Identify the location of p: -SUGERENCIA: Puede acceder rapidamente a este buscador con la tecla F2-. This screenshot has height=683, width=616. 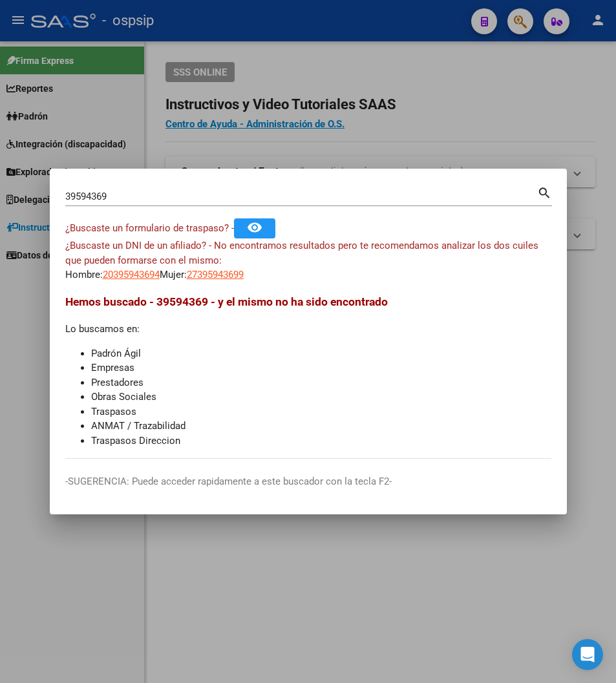
(308, 482).